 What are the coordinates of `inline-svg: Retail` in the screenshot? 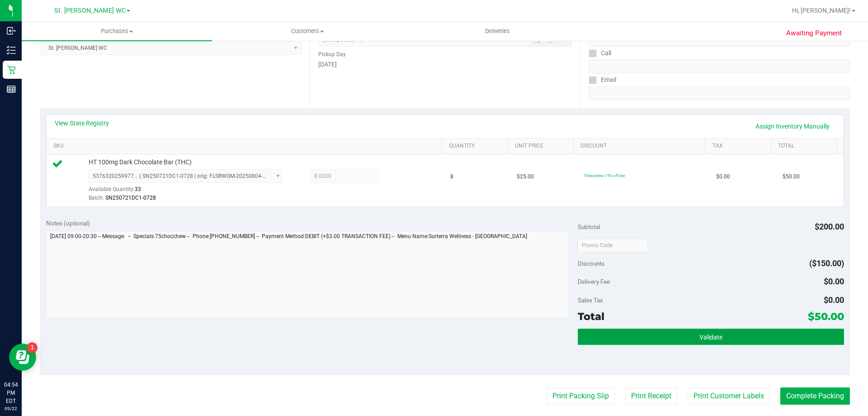 It's located at (11, 69).